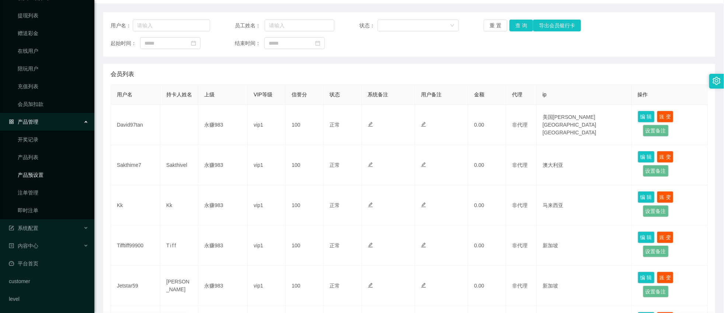 Image resolution: width=724 pixels, height=313 pixels. Describe the element at coordinates (53, 33) in the screenshot. I see `a: 赠送彩金` at that location.